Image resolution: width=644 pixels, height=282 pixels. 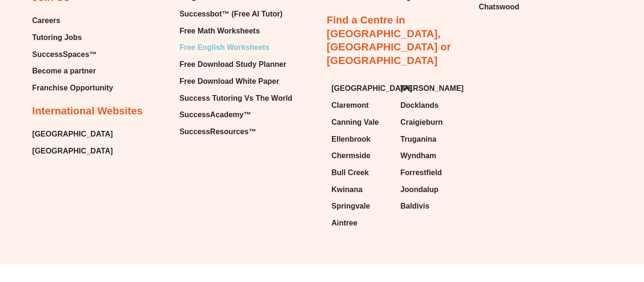 What do you see at coordinates (235, 98) in the screenshot?
I see `span: Success Tutoring Vs The World` at bounding box center [235, 98].